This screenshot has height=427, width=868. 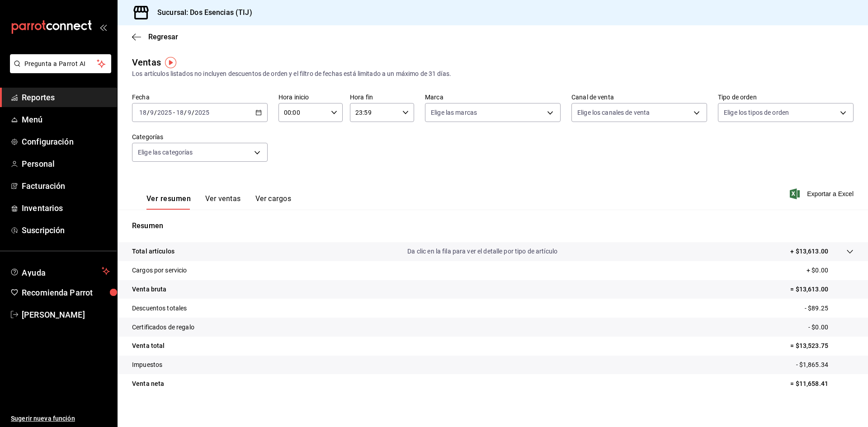 I want to click on p: Da clic en la fila para ver el detalle por tipo de artículo, so click(x=483, y=251).